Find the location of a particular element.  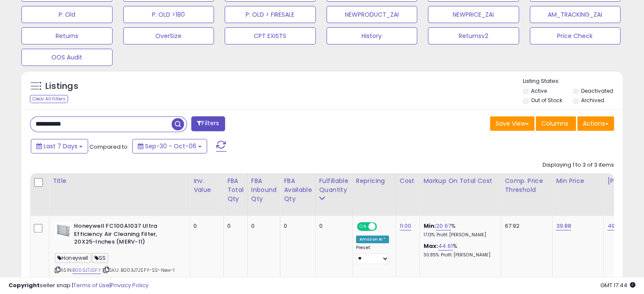

label: Active is located at coordinates (538, 90).